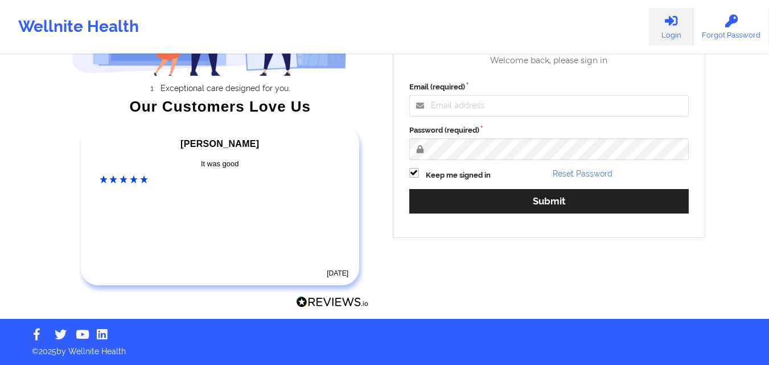 This screenshot has width=769, height=365. Describe the element at coordinates (332, 303) in the screenshot. I see `a: Reviews.io Logo` at that location.